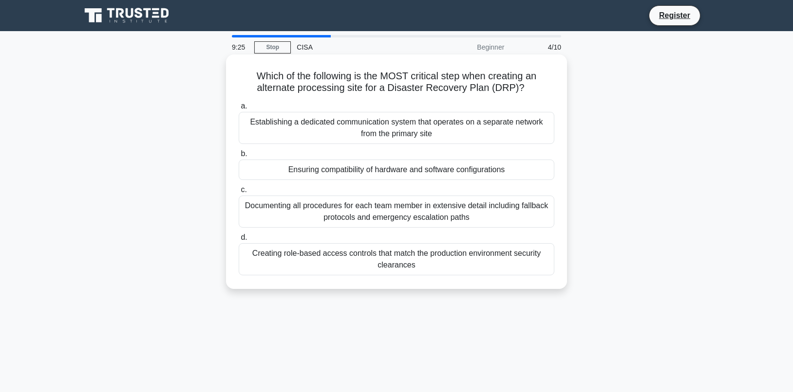  What do you see at coordinates (272, 47) in the screenshot?
I see `a: Stop` at bounding box center [272, 47].